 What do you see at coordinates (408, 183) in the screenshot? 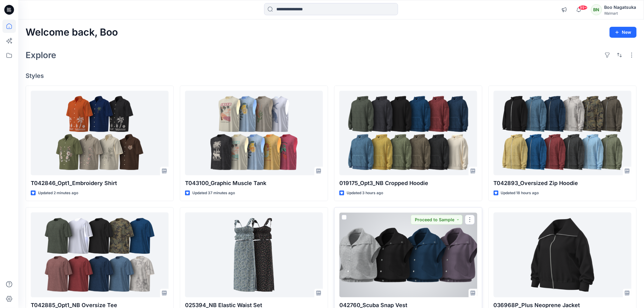
I see `p: 019175_Opt3_NB Cropped Hoodie` at bounding box center [408, 183].